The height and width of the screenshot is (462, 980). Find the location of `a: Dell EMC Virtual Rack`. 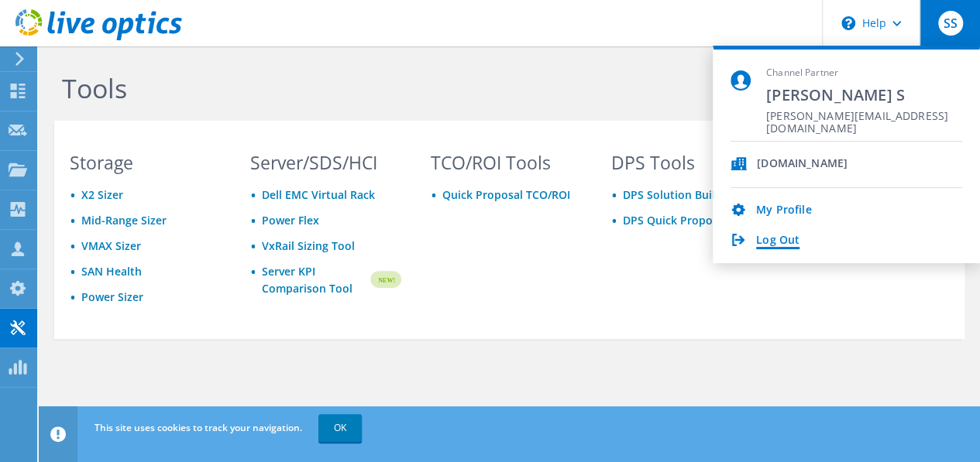

a: Dell EMC Virtual Rack is located at coordinates (318, 195).